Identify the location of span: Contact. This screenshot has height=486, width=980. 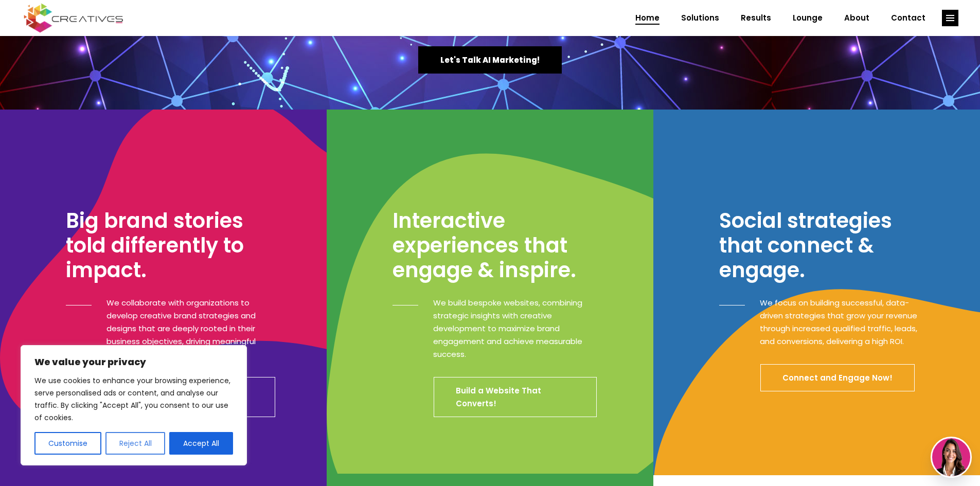
(908, 18).